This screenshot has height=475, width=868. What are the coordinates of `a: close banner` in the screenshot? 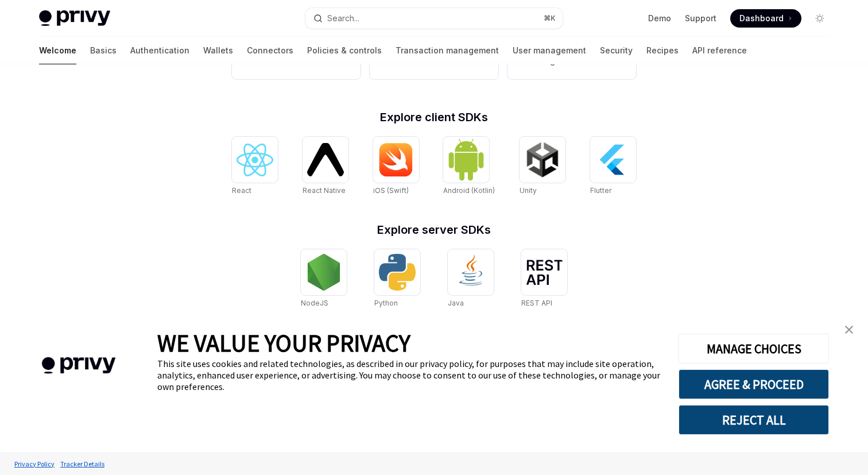 It's located at (849, 330).